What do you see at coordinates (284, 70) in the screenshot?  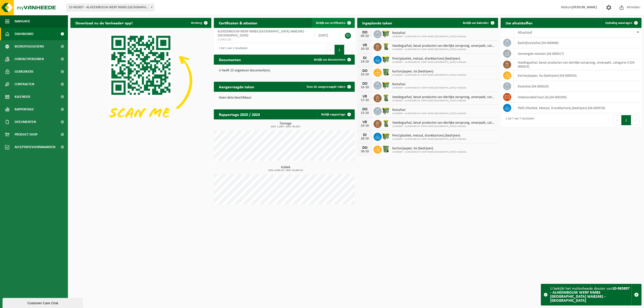 I see `p: U heeft 25 ongelezen document(en).` at bounding box center [284, 70].